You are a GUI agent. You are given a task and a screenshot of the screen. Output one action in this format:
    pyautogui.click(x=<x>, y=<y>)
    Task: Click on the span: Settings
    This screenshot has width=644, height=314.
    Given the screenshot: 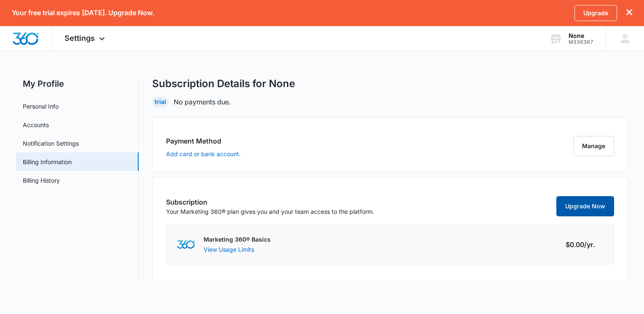 What is the action you would take?
    pyautogui.click(x=79, y=38)
    